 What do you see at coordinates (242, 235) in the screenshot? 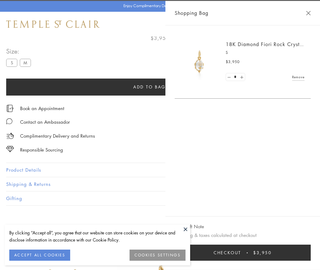
I see `p: Shipping & taxes calculated at checkout` at bounding box center [242, 235].